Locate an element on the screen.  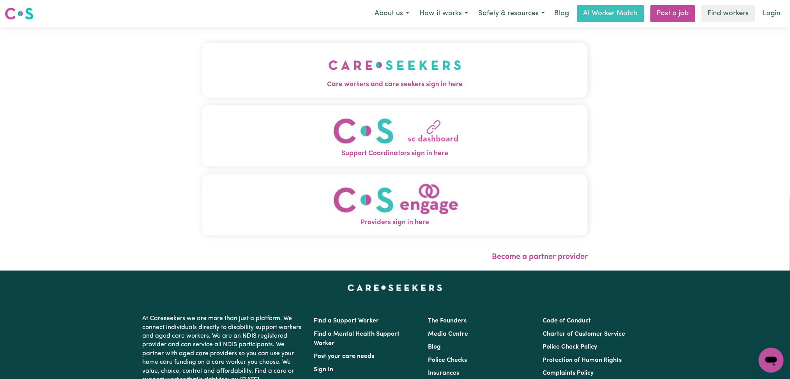
a: Police Checks is located at coordinates (448, 360).